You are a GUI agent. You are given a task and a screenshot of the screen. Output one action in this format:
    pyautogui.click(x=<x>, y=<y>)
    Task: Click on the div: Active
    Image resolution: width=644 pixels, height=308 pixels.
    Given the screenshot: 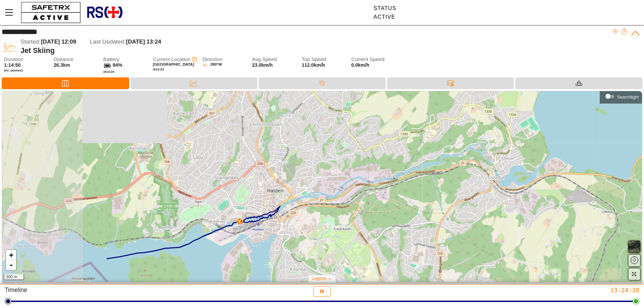 What is the action you would take?
    pyautogui.click(x=385, y=17)
    